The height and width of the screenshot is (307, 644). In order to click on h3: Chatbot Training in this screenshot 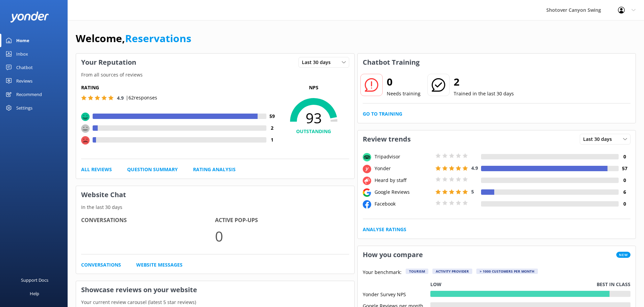, I will do `click(391, 62)`.